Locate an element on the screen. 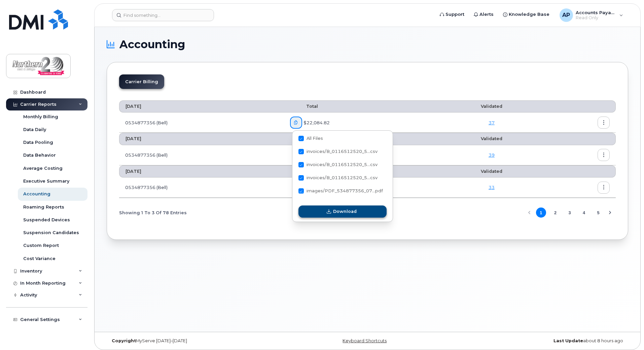 This screenshot has height=350, width=644. button: Page 4 is located at coordinates (584, 213).